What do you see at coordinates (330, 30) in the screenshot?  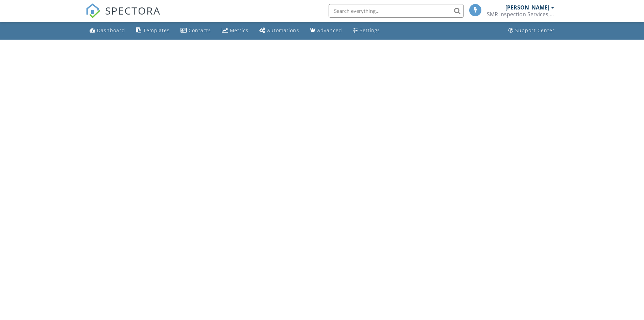 I see `div: Advanced` at bounding box center [330, 30].